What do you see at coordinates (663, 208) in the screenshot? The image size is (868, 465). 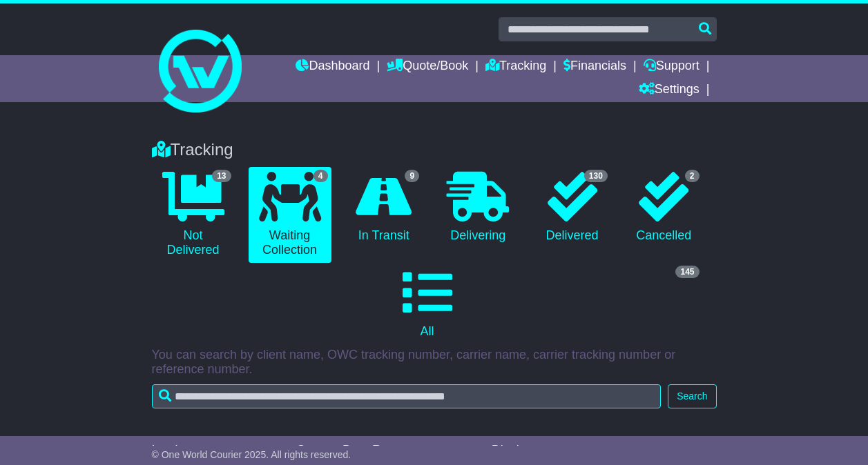 I see `a: 2 Cancelled` at bounding box center [663, 208].